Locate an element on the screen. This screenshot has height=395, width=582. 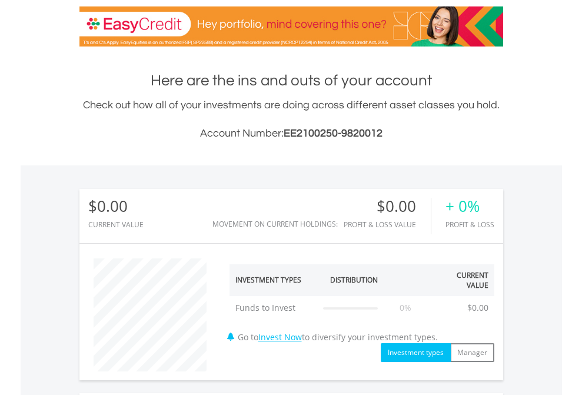
td: $0.00 is located at coordinates (478, 308).